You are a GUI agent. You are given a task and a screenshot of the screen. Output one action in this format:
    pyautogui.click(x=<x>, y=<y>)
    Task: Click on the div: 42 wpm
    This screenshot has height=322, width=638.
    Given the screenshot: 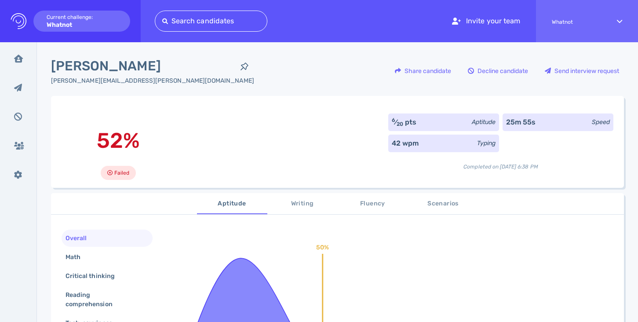 What is the action you would take?
    pyautogui.click(x=405, y=143)
    